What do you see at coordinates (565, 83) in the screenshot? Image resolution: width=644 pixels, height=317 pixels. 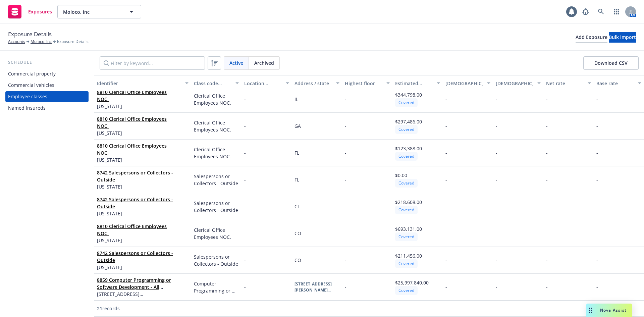 I see `div: Net rate` at bounding box center [565, 83].